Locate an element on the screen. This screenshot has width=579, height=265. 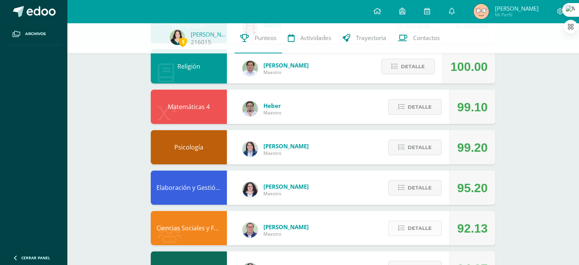
img: a8c8a8afd4935d5c74b7f82ac1e75ad7.png is located at coordinates (177, 37).